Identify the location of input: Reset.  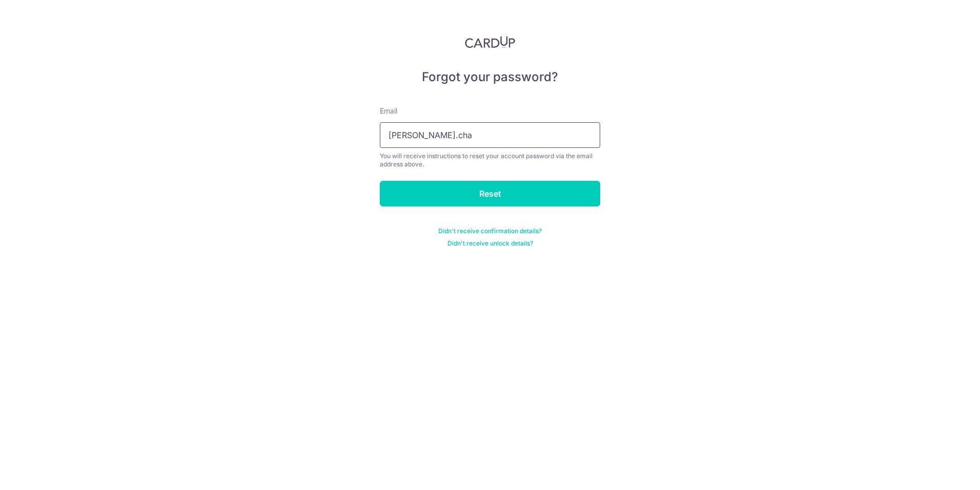
(490, 194).